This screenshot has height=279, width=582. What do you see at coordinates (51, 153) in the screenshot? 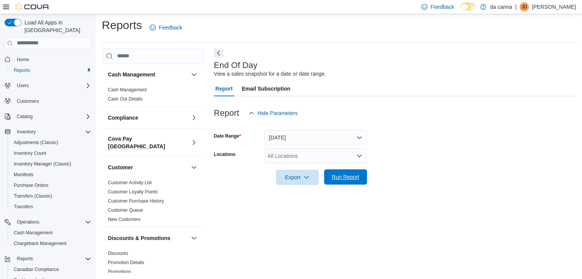
I see `button: Inventory Count` at bounding box center [51, 153].